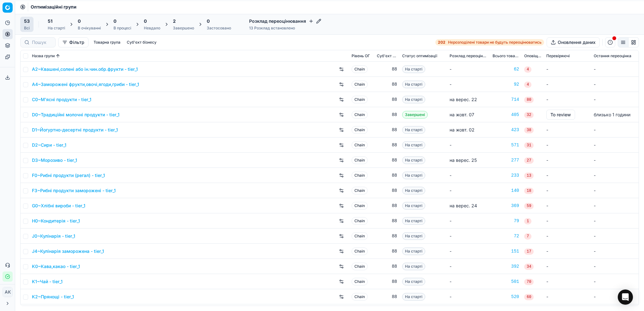 Image resolution: width=644 pixels, height=311 pixels. What do you see at coordinates (506, 221) in the screenshot?
I see `a: 79` at bounding box center [506, 221].